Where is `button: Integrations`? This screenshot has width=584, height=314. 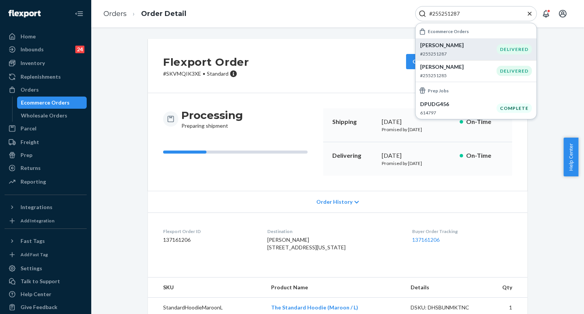 button: Integrations is located at coordinates (46, 207).